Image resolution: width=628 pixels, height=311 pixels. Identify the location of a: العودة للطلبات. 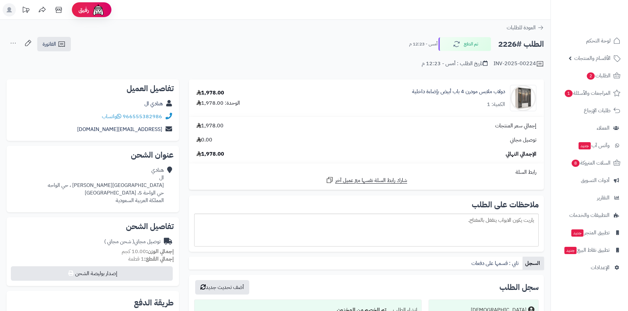
(525, 28).